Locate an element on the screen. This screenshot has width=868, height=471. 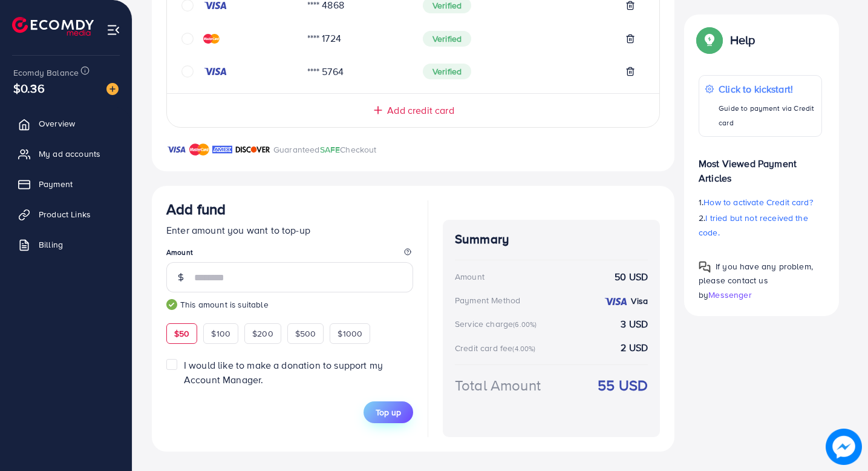
span: SAFE is located at coordinates (330, 149).